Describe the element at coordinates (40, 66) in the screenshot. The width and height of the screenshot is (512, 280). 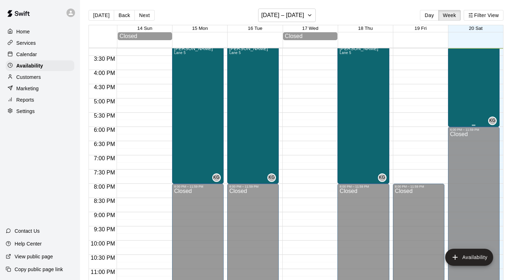
I see `a: Availability` at that location.